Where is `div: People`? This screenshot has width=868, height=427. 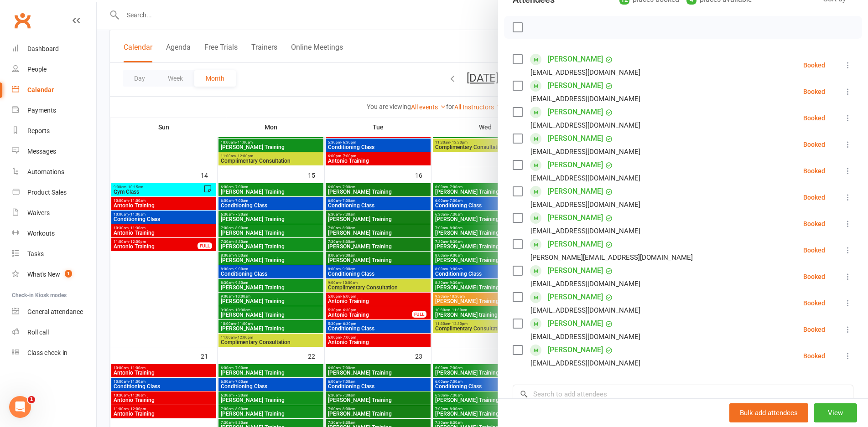 div: People is located at coordinates (37, 69).